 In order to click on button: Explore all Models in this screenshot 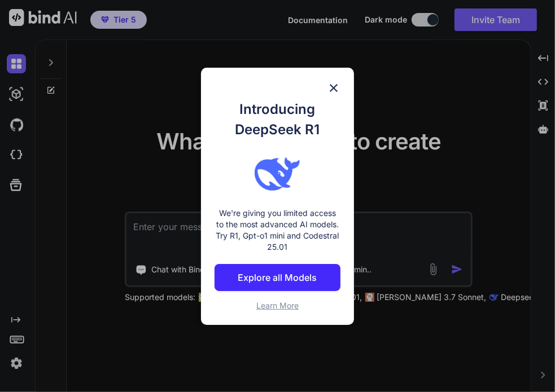, I will do `click(277, 278)`.